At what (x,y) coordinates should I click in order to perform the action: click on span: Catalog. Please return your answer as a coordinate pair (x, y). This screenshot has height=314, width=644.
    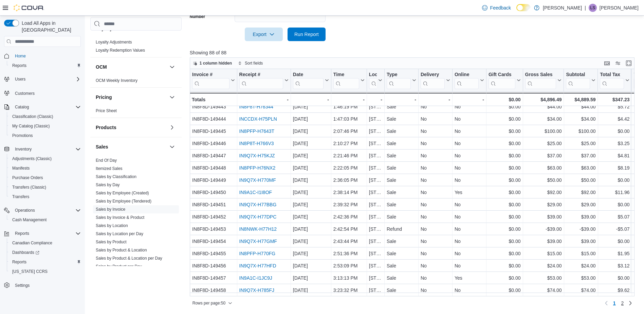
    Looking at the image, I should click on (47, 107).